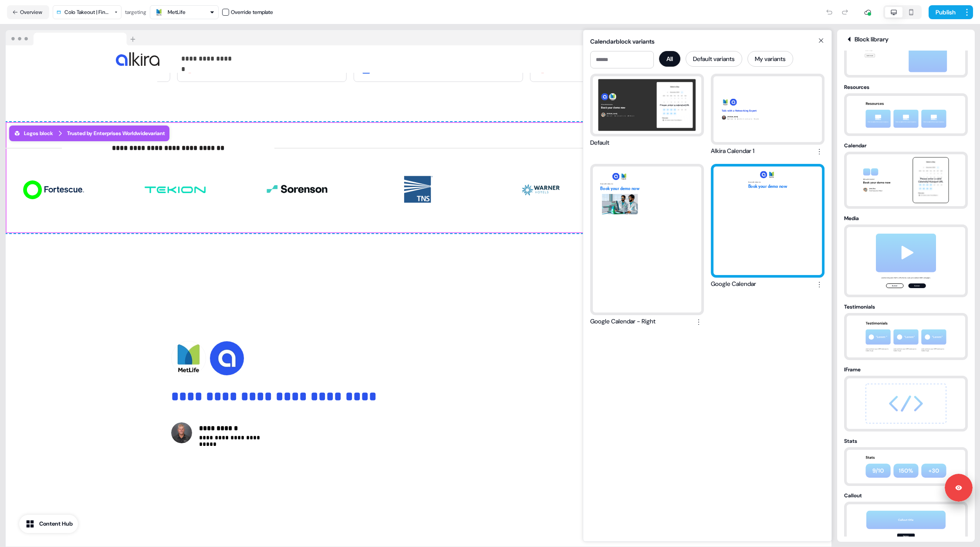 The height and width of the screenshot is (547, 980). Describe the element at coordinates (419, 190) in the screenshot. I see `div: ImageImageImageImageImageImageImage` at that location.